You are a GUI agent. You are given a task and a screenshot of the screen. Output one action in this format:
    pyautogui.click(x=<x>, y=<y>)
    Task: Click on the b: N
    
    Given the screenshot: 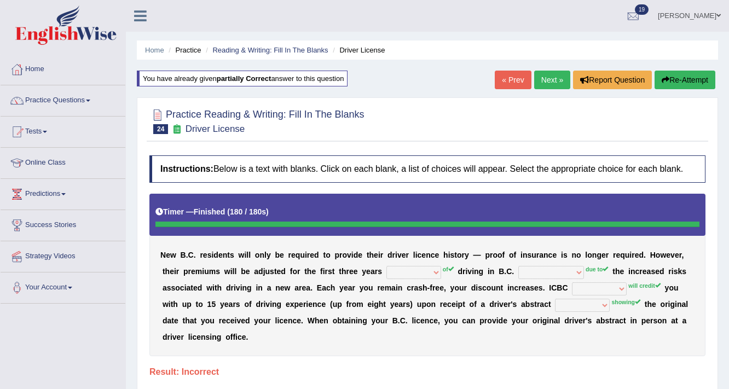 What is the action you would take?
    pyautogui.click(x=163, y=255)
    